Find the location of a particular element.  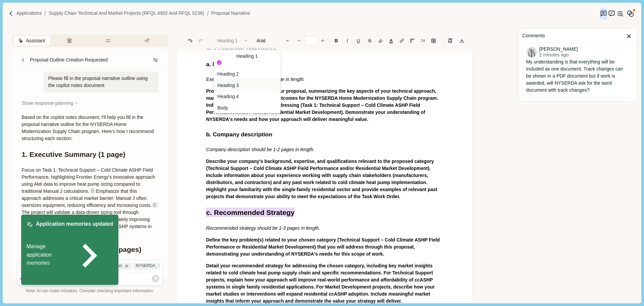

span: 2 minutes ago is located at coordinates (559, 55).